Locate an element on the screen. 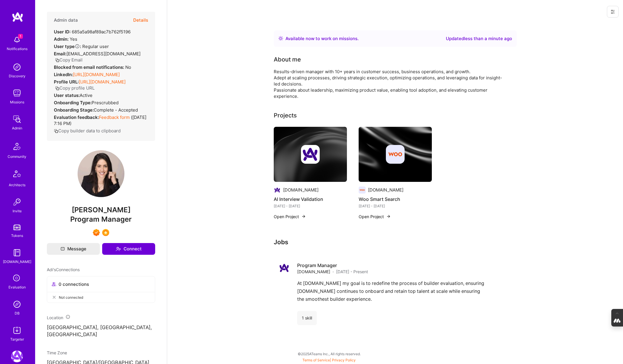 Image resolution: width=623 pixels, height=364 pixels. strong: Blocked from email notifications: is located at coordinates (90, 67).